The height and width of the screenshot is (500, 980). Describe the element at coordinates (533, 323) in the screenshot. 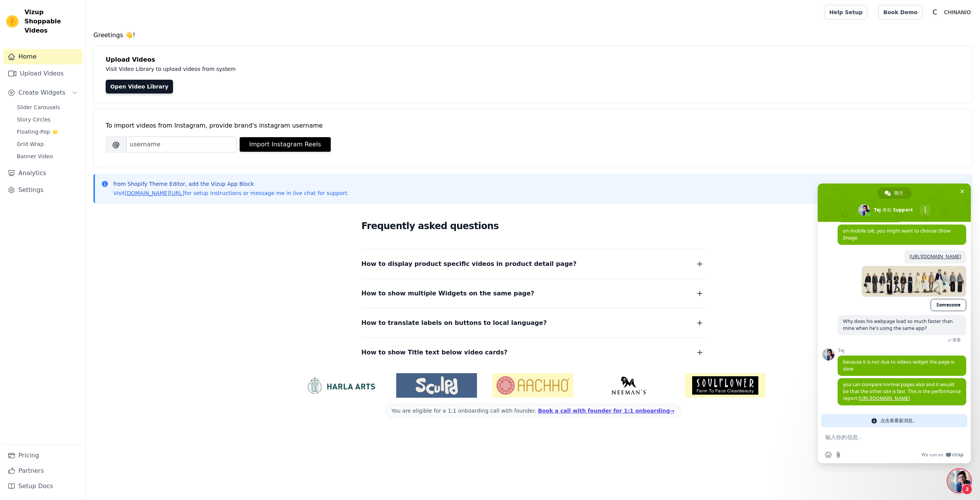

I see `button: How to translate labels on buttons to local language?` at that location.